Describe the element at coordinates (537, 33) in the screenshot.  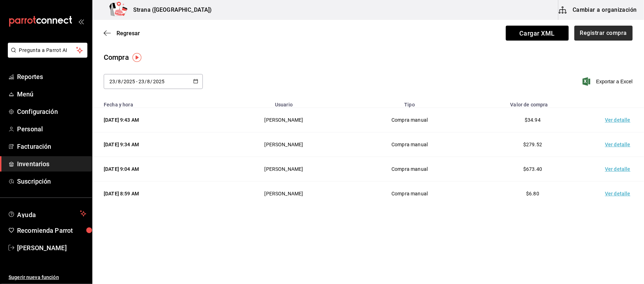
I see `span: Cargar XML` at that location.